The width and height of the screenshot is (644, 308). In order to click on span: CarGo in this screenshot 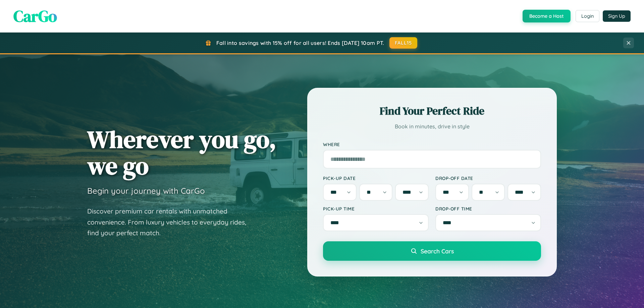, I will do `click(35, 16)`.